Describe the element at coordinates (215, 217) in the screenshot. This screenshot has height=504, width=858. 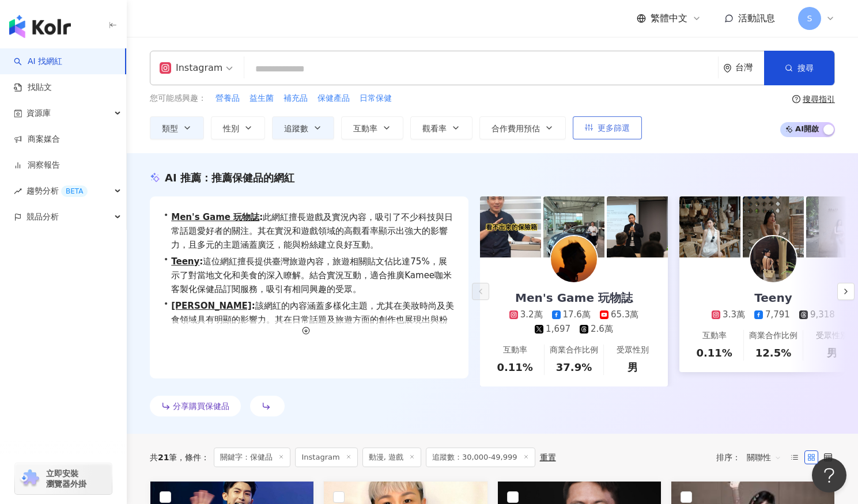
I see `a: Men's Game 玩物誌` at that location.